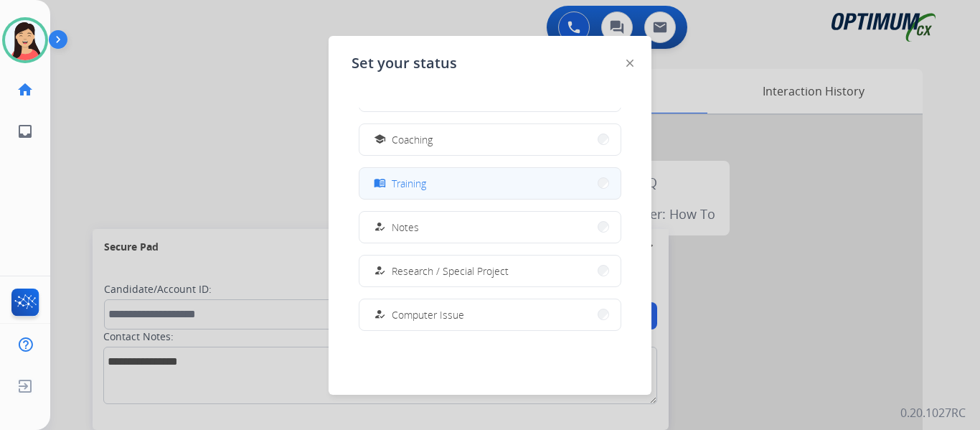 This screenshot has width=980, height=430. What do you see at coordinates (25, 40) in the screenshot?
I see `img: avatar` at bounding box center [25, 40].